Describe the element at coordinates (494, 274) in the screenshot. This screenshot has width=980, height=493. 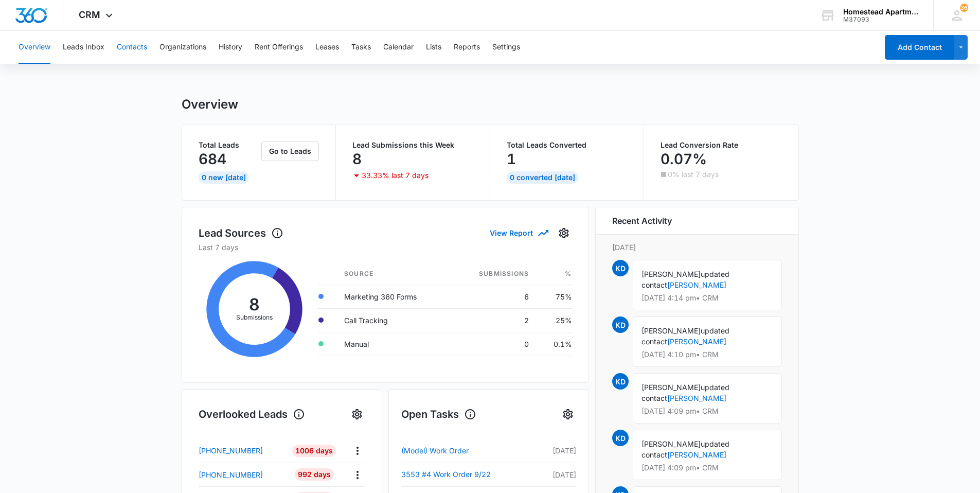
I see `th: Submissions` at that location.